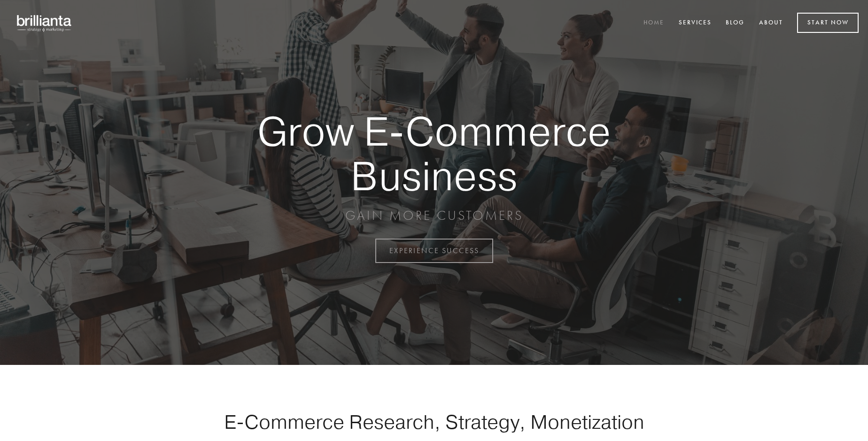 The height and width of the screenshot is (441, 868). Describe the element at coordinates (695, 23) in the screenshot. I see `a: Services` at that location.